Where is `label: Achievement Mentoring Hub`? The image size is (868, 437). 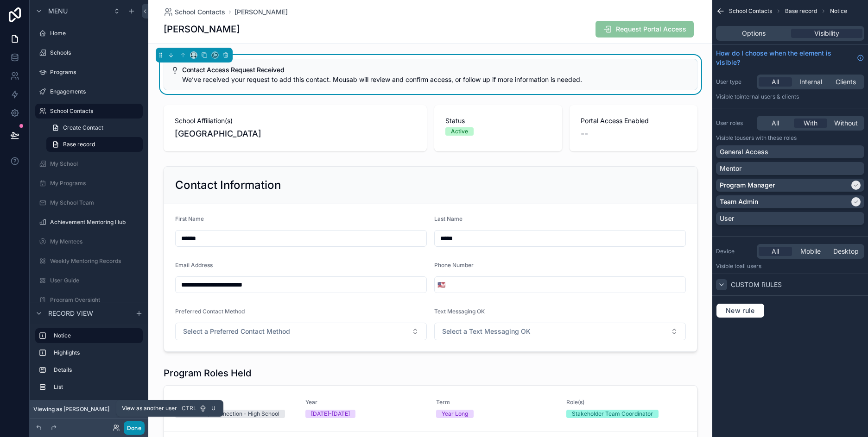
label: Achievement Mentoring Hub is located at coordinates (96, 222).